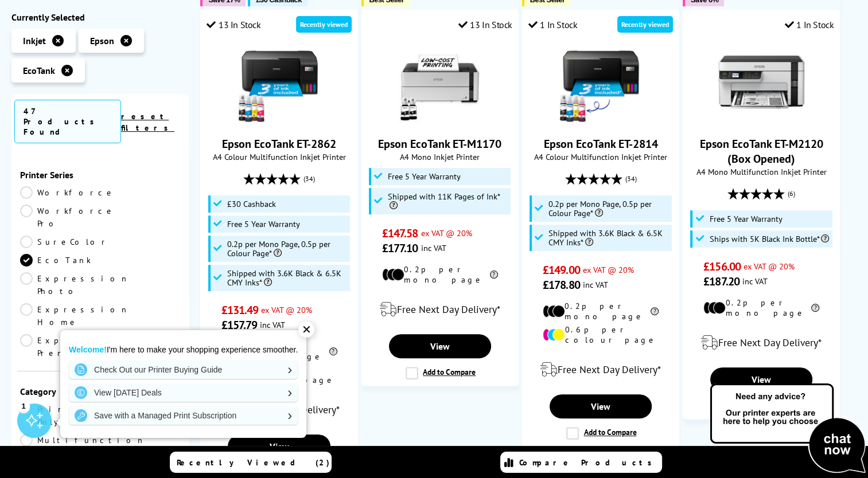 This screenshot has height=478, width=868. Describe the element at coordinates (721, 282) in the screenshot. I see `span: £187.20` at that location.